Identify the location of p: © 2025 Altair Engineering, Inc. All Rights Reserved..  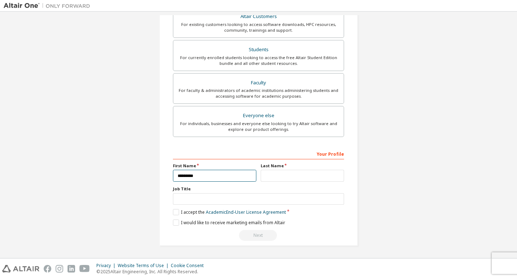
(152, 272).